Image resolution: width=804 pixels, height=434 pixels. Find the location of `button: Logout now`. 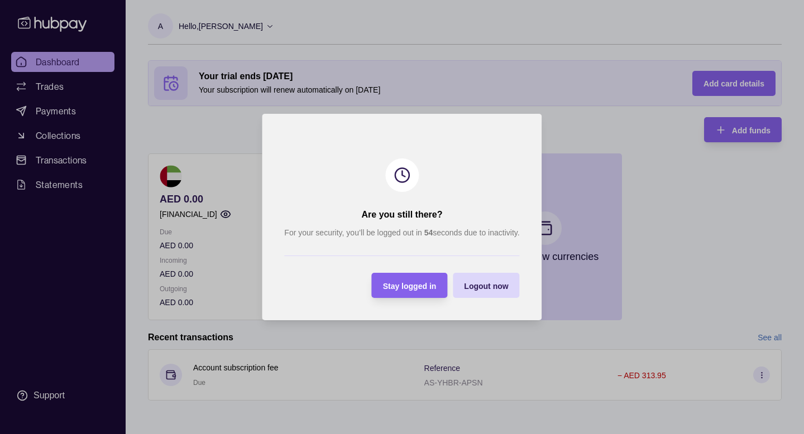

button: Logout now is located at coordinates (486, 285).